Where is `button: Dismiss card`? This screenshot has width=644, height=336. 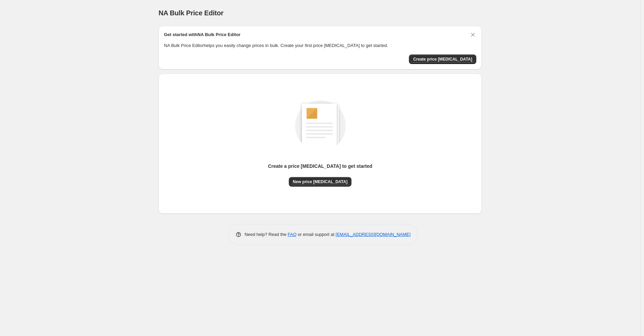
button: Dismiss card is located at coordinates (473, 35).